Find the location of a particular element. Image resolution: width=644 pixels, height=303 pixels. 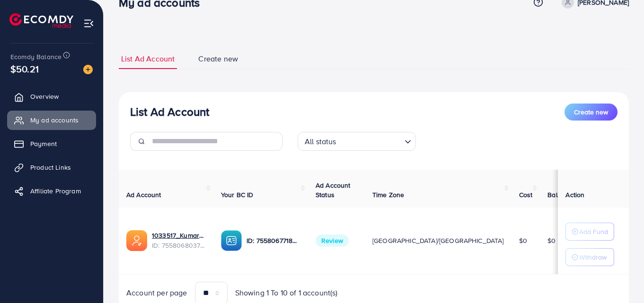

span: Review is located at coordinates (332, 241).